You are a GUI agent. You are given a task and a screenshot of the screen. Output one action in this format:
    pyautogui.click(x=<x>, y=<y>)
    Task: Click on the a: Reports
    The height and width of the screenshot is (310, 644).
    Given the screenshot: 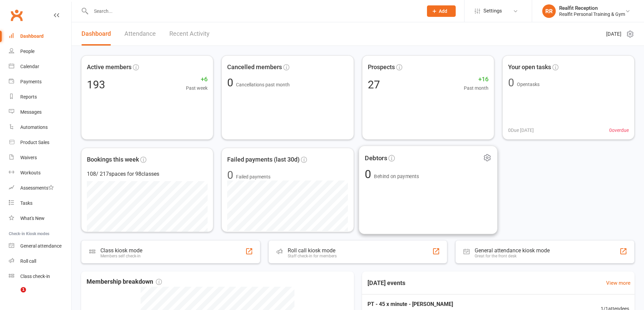 What is the action you would take?
    pyautogui.click(x=40, y=97)
    